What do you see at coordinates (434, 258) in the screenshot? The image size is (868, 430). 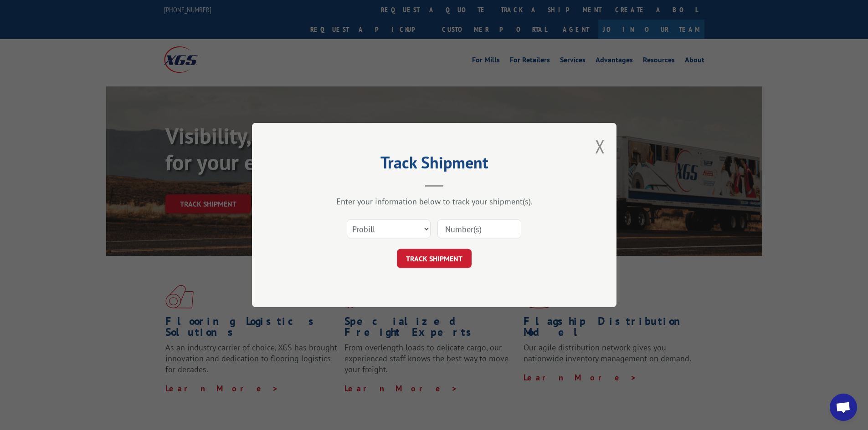 I see `button: TRACK SHIPMENT` at bounding box center [434, 258].